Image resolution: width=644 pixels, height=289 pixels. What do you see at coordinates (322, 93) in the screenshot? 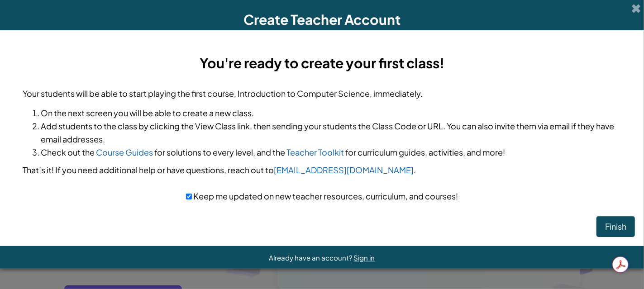
I see `p: Your students will be able to start playing the first course, Introduction to Computer Science, i...` at bounding box center [322, 93].